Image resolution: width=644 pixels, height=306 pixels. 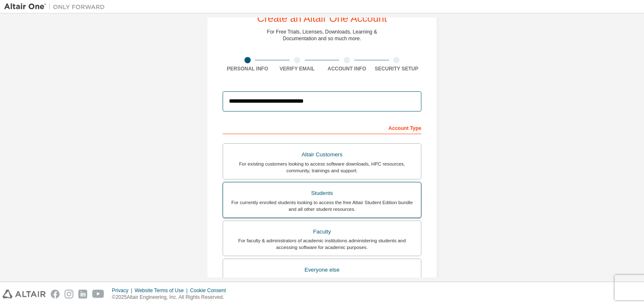 What do you see at coordinates (322, 35) in the screenshot?
I see `div: For Free Trials, Licenses, Downloads, Learning & Documentation and so much more.` at bounding box center [322, 35].